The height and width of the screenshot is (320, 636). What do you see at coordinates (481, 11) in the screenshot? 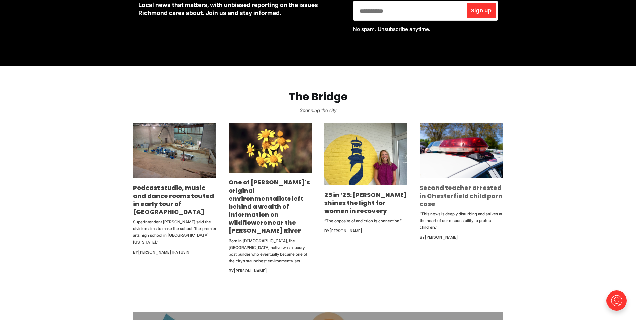
I see `span: Sign up` at bounding box center [481, 11].